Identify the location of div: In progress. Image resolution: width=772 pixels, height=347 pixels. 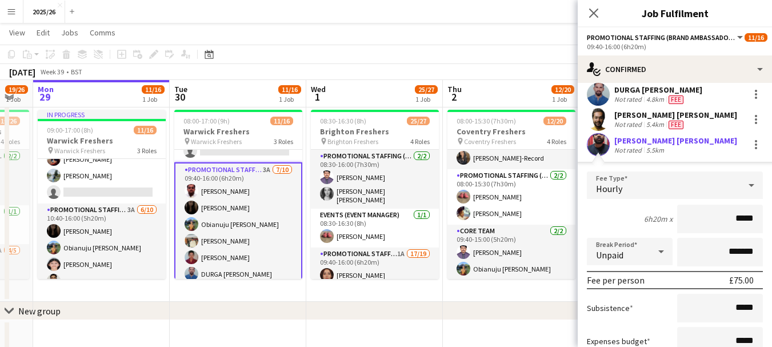
(102, 114).